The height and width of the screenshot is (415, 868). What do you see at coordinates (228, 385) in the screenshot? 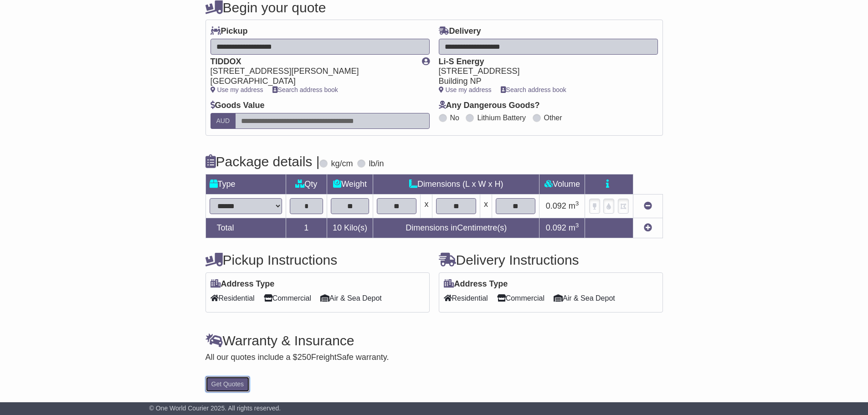
I see `button: Get Quotes` at bounding box center [228, 385].